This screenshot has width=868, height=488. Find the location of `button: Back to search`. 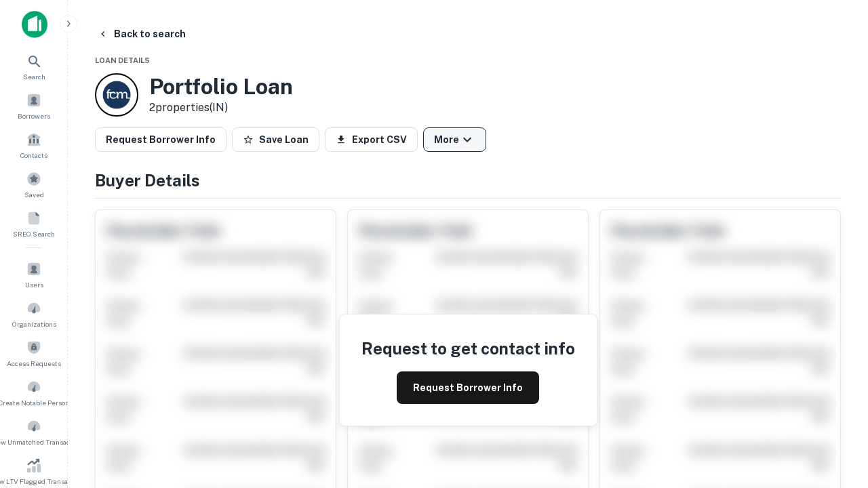

button: Back to search is located at coordinates (142, 34).